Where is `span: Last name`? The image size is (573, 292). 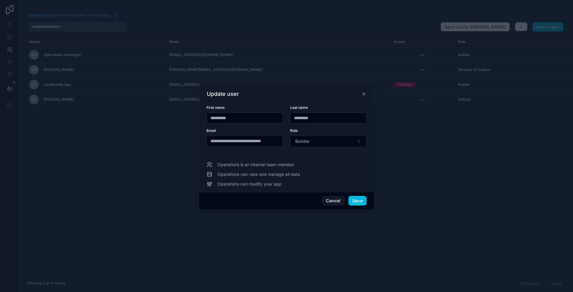
span: Last name is located at coordinates (299, 107).